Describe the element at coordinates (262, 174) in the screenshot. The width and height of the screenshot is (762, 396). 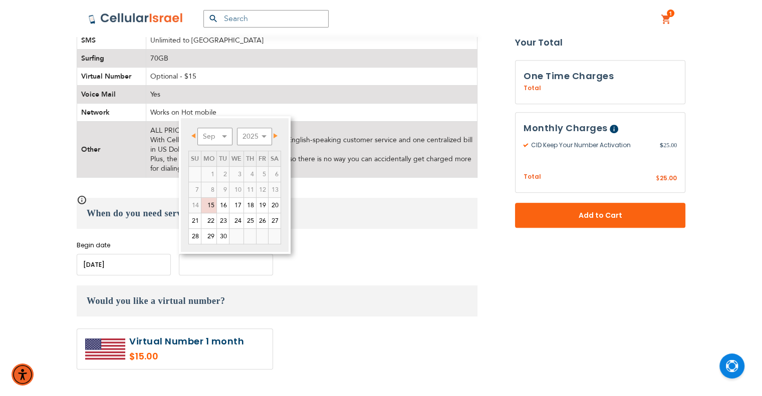
I see `span: 5` at that location.